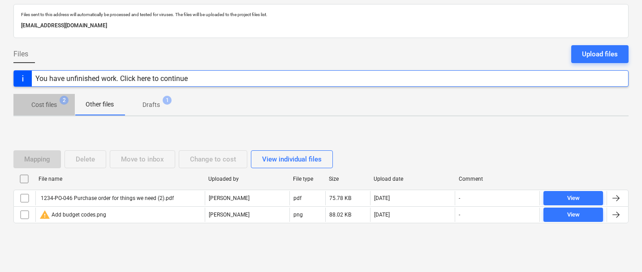 This screenshot has height=272, width=642. What do you see at coordinates (99, 104) in the screenshot?
I see `p: Other files` at bounding box center [99, 104].